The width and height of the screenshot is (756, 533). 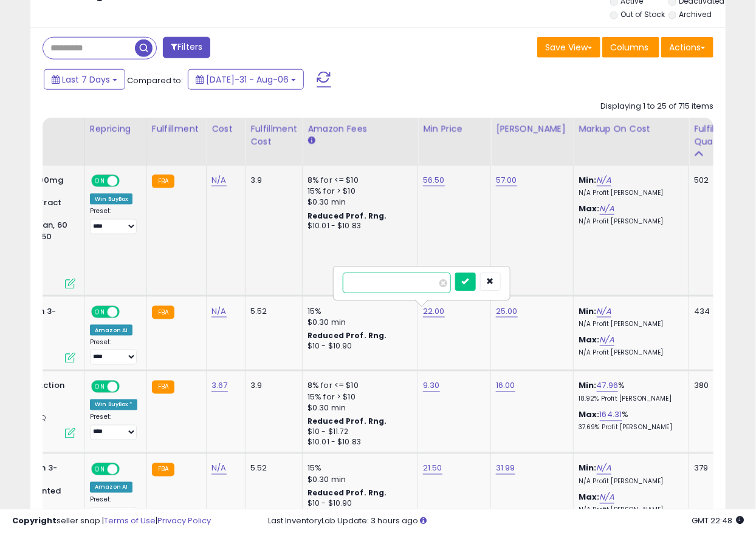 I want to click on a: 21.50, so click(x=432, y=469).